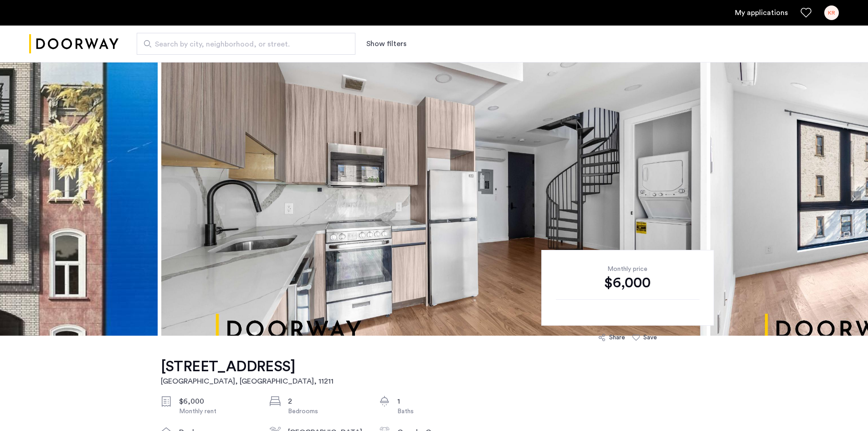 The width and height of the screenshot is (868, 431). I want to click on a: Favorites, so click(806, 13).